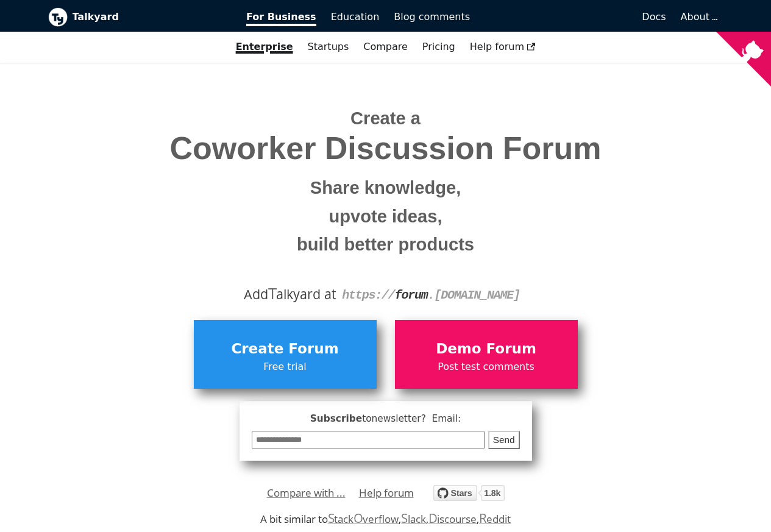 This screenshot has width=771, height=532. Describe the element at coordinates (386, 217) in the screenshot. I see `small: upvote ideas,` at that location.